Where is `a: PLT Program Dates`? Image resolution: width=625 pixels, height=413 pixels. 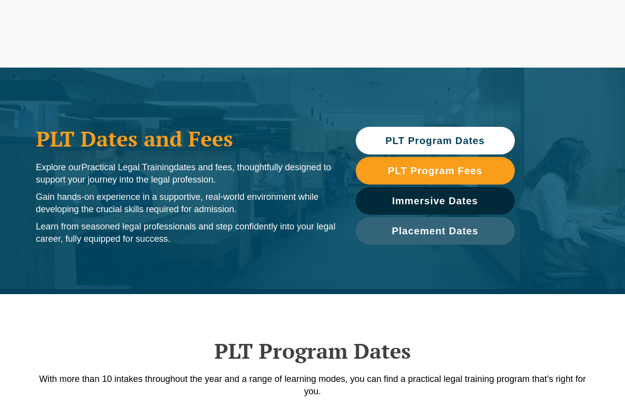
a: PLT Program Dates is located at coordinates (435, 141).